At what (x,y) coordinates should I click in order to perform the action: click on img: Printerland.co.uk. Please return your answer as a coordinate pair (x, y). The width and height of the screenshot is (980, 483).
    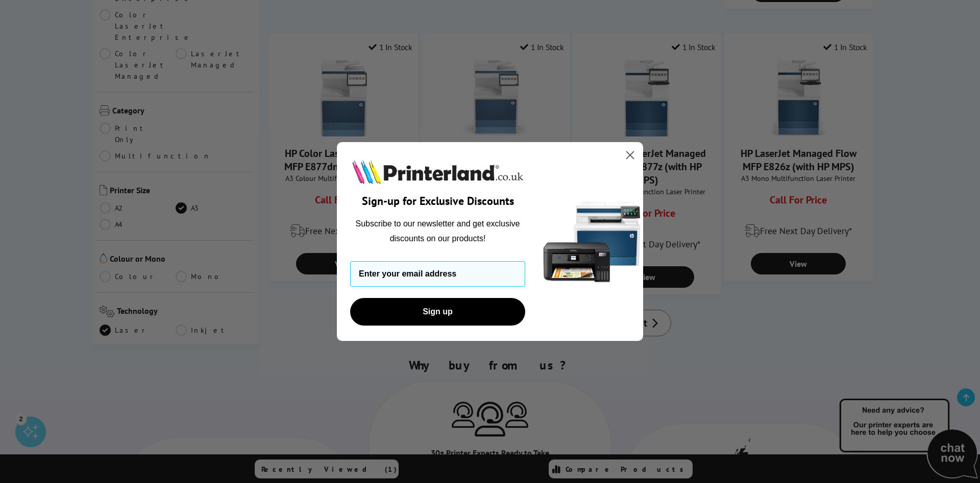
    Looking at the image, I should click on (438, 172).